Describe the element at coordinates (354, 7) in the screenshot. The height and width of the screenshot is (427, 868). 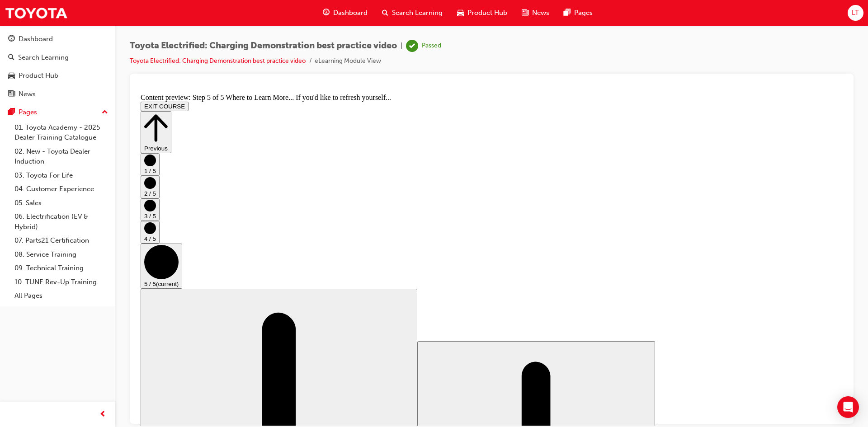
I see `div: Content preview: Step 5 of 5 Where to Learn More... If you'd like to refresh yourself...` at that location.